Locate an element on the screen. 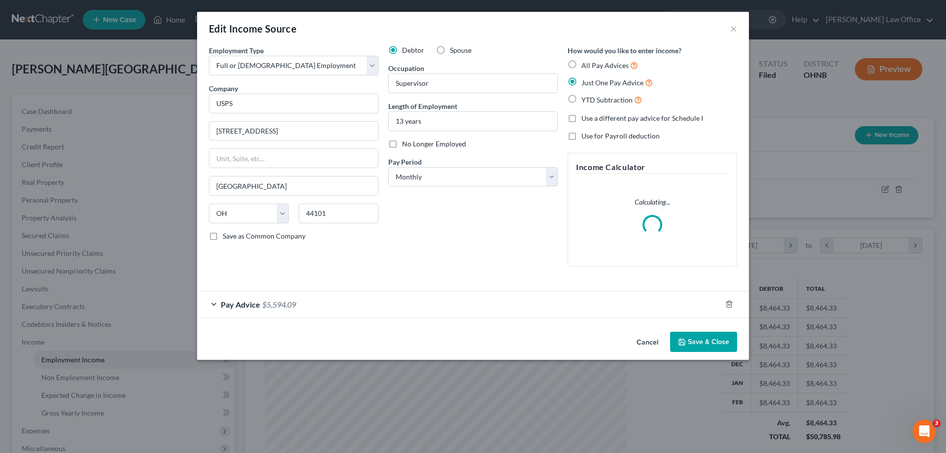 Image resolution: width=946 pixels, height=453 pixels. span: Employment Type is located at coordinates (236, 50).